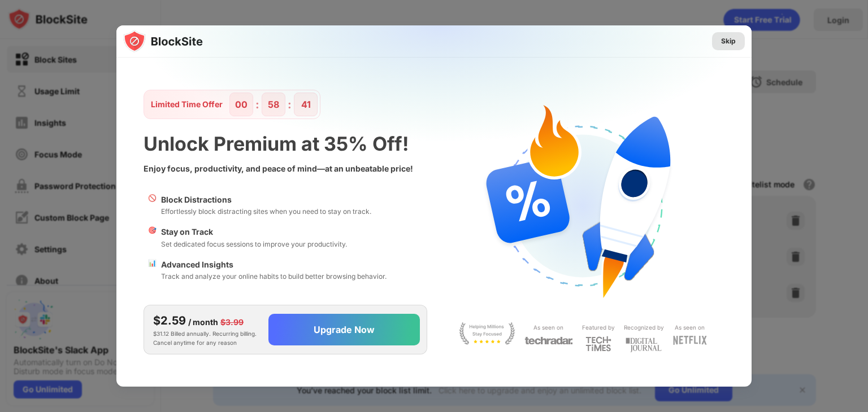  What do you see at coordinates (203, 322) in the screenshot?
I see `div: / month` at bounding box center [203, 322].